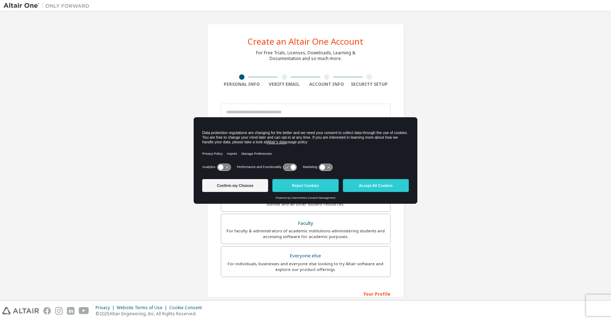 This screenshot has height=321, width=611. What do you see at coordinates (70, 311) in the screenshot?
I see `img: linkedin.svg` at bounding box center [70, 311].